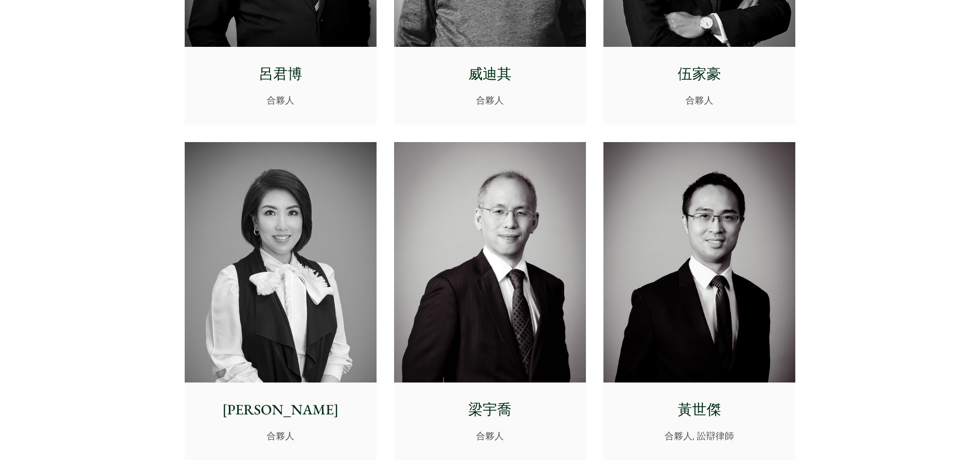  Describe the element at coordinates (280, 74) in the screenshot. I see `p: 呂君博` at that location.